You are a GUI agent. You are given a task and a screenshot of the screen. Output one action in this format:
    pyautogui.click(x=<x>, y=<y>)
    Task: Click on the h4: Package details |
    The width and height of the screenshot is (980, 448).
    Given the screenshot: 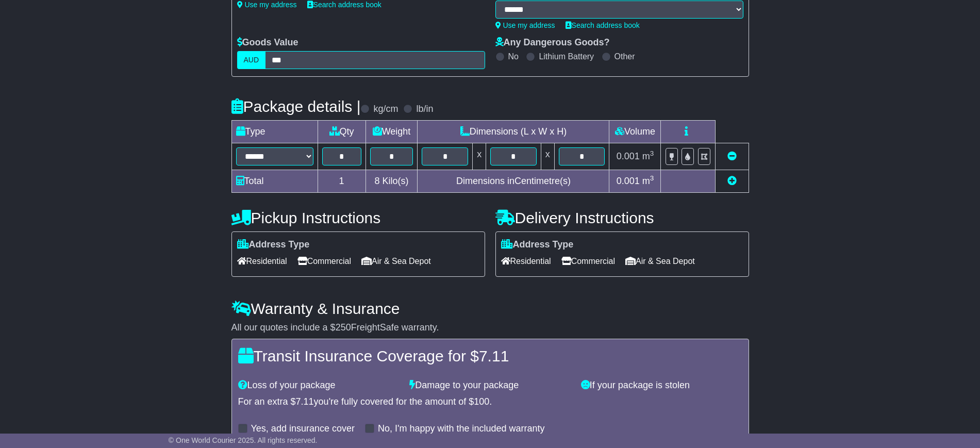 What is the action you would take?
    pyautogui.click(x=296, y=106)
    